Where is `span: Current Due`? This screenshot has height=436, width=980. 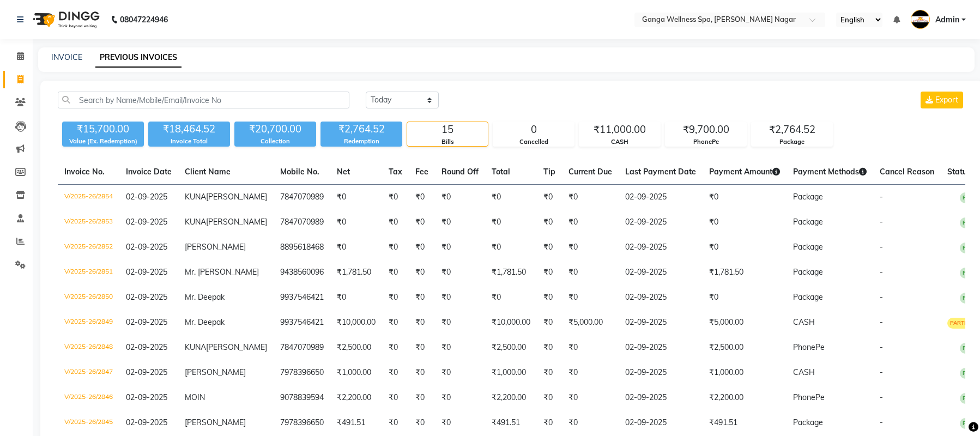
span: Current Due is located at coordinates (591, 172).